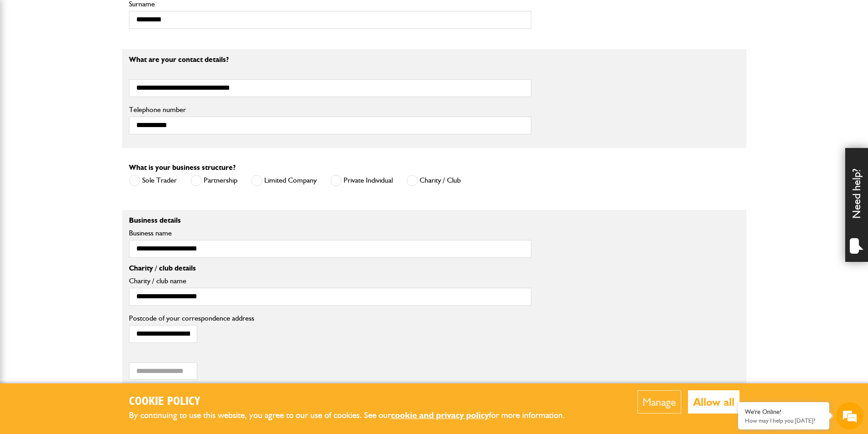  I want to click on div: Need help?, so click(856, 205).